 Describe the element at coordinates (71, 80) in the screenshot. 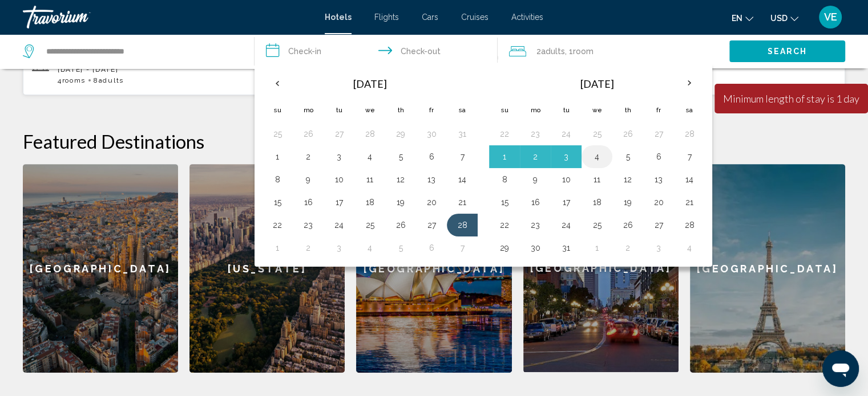

I see `span: 4` at that location.